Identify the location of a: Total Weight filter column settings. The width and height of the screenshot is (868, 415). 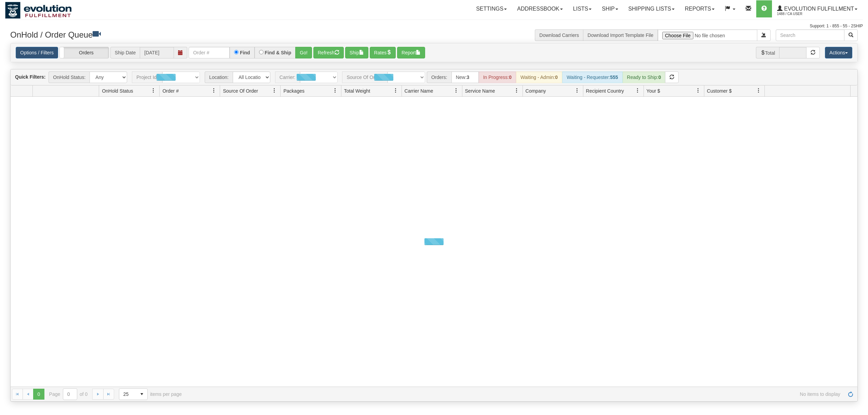
(396, 91).